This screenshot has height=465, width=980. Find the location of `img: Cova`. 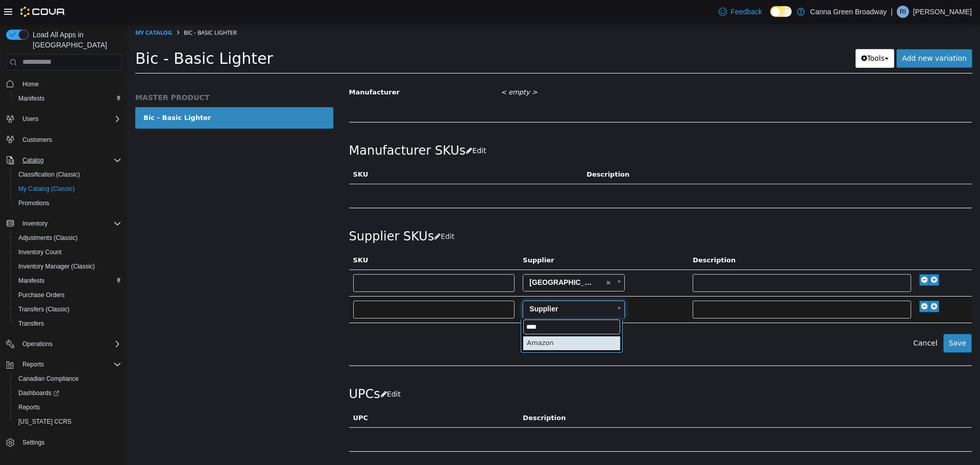

img: Cova is located at coordinates (43, 11).